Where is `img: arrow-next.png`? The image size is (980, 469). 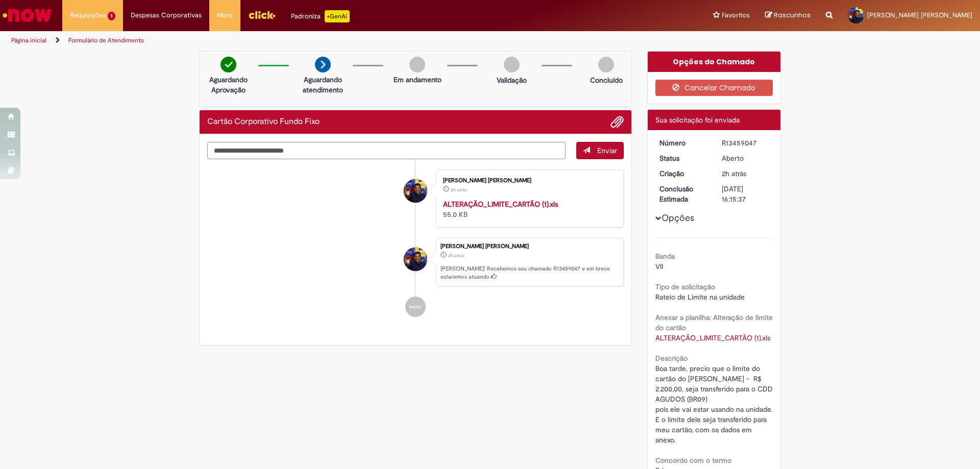
img: arrow-next.png is located at coordinates (322, 64).